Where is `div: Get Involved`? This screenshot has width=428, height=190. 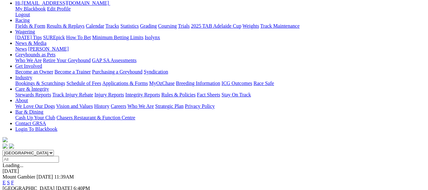 div: Get Involved is located at coordinates (220, 72).